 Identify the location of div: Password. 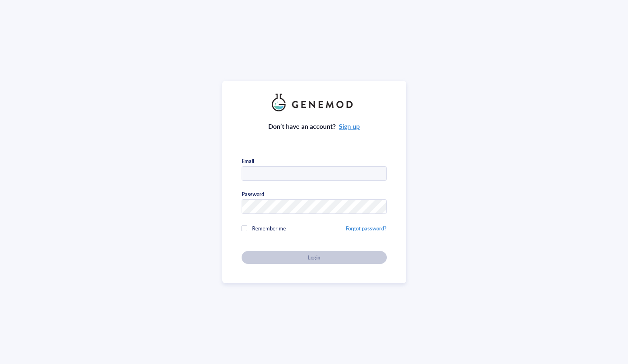
(253, 194).